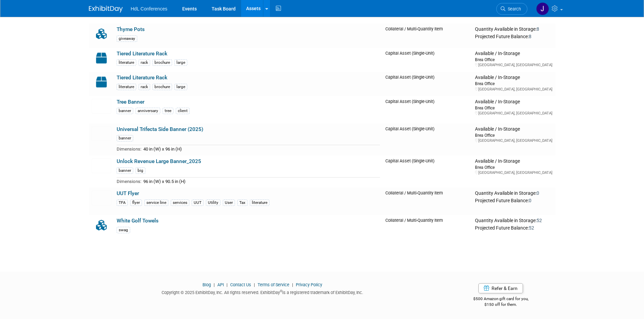 The width and height of the screenshot is (644, 319). Describe the element at coordinates (273, 285) in the screenshot. I see `a: Terms of Service` at that location.